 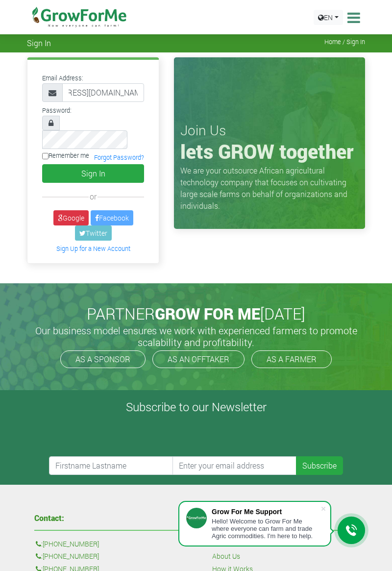 I want to click on span: Sign In, so click(x=39, y=43).